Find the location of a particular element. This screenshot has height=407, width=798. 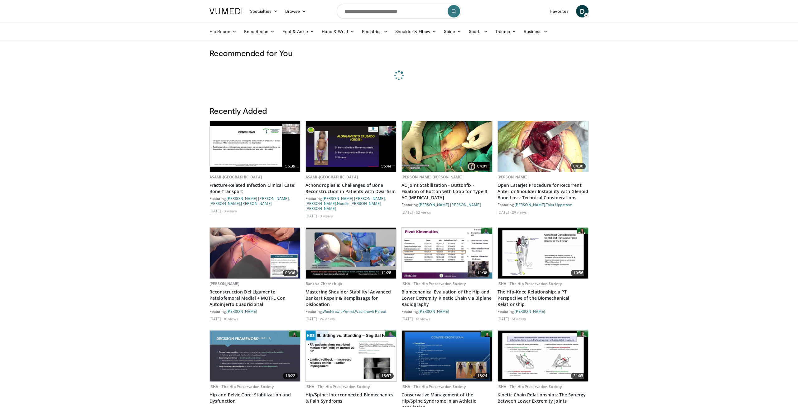

img: 6da35c9a-c555-4f75-a3af-495e0ca8239f.620x360_q85_upscale.jpg is located at coordinates (447, 253).